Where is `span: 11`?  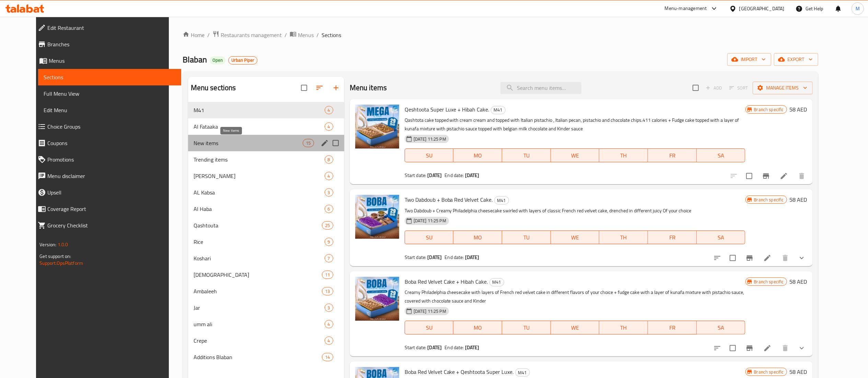 span: 11 is located at coordinates (328, 275).